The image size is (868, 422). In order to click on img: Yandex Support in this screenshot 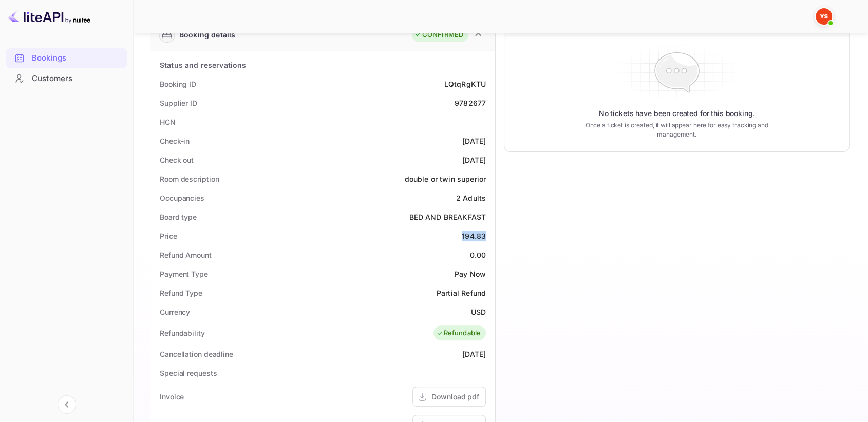, I will do `click(824, 17)`.